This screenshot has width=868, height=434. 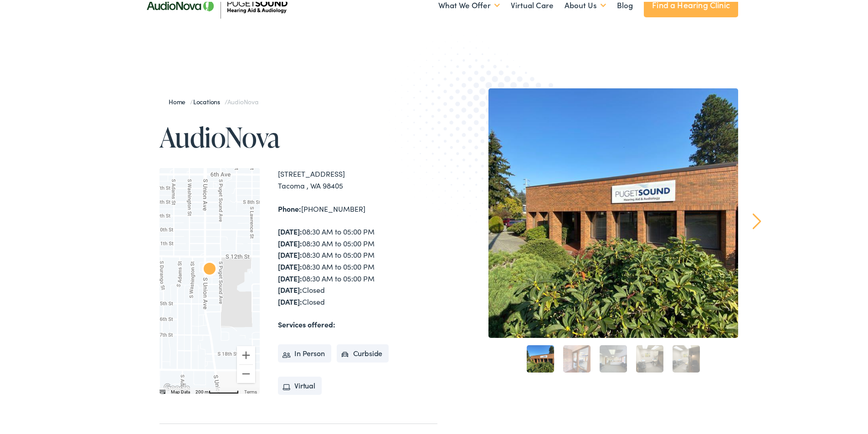 What do you see at coordinates (176, 386) in the screenshot?
I see `a: Open this area in Google Maps (opens a new window)` at bounding box center [176, 386].